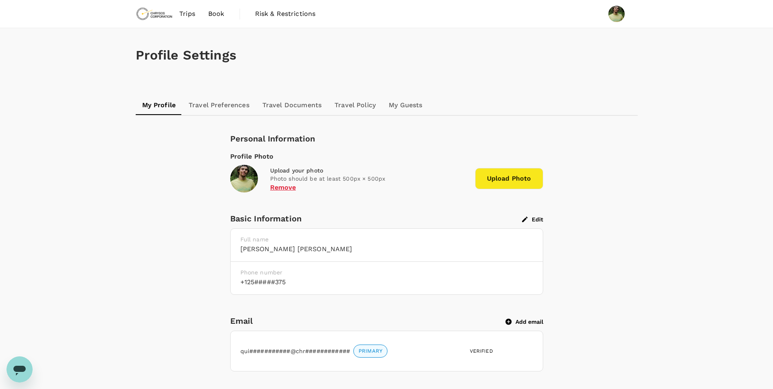 This screenshot has width=773, height=389. Describe the element at coordinates (387, 55) in the screenshot. I see `h1: Profile Settings` at that location.